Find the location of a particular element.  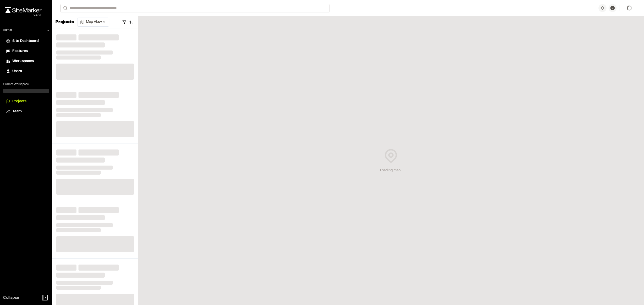

a: Users is located at coordinates (26, 71).